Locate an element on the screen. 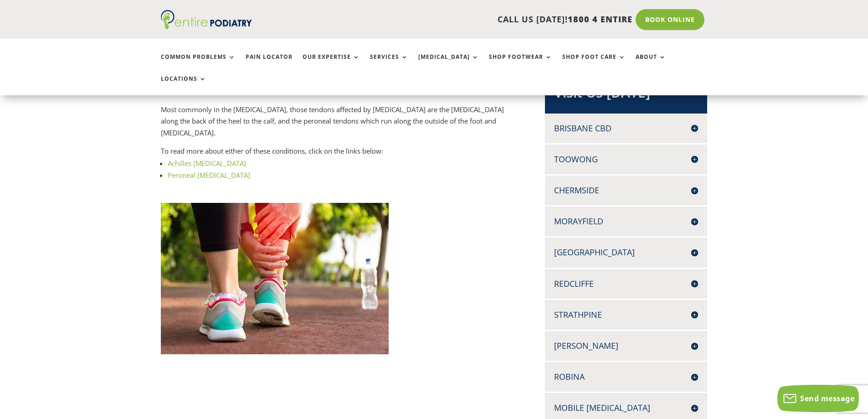 The image size is (868, 419). h4: Redcliffe is located at coordinates (626, 284).